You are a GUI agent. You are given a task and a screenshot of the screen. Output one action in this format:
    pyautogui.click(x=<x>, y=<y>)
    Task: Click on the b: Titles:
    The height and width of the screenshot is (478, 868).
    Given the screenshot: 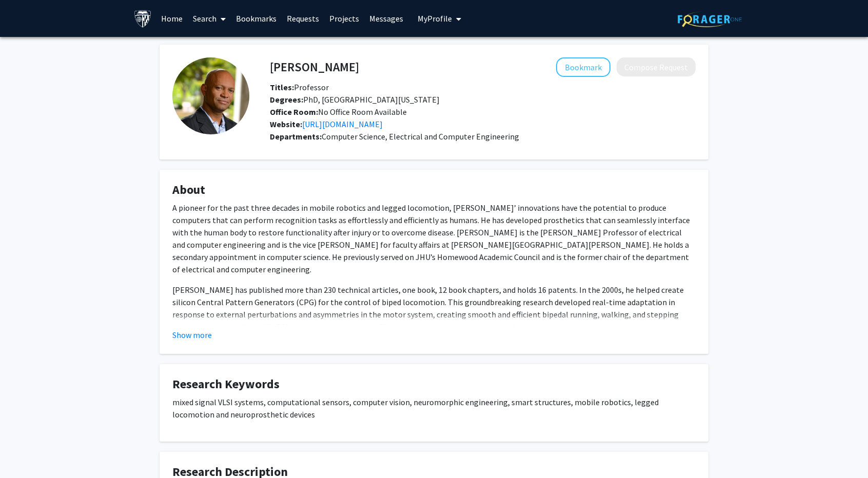 What is the action you would take?
    pyautogui.click(x=282, y=87)
    